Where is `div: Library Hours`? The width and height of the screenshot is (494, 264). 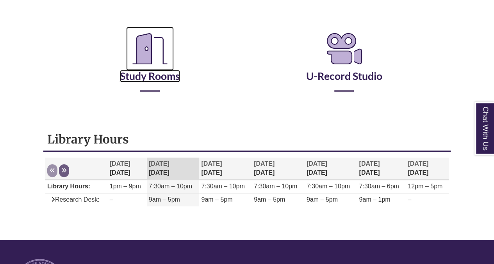 div: Library Hours is located at coordinates (247, 174).